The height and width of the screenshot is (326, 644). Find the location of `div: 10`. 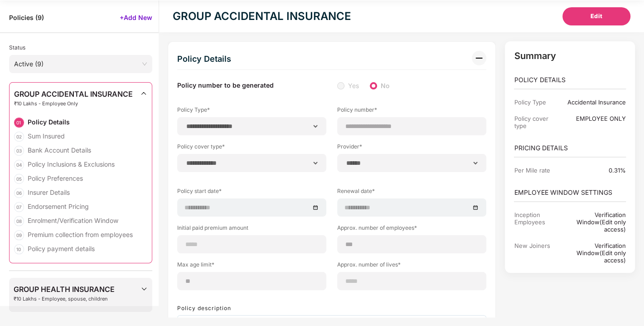

div: 10 is located at coordinates (19, 249).